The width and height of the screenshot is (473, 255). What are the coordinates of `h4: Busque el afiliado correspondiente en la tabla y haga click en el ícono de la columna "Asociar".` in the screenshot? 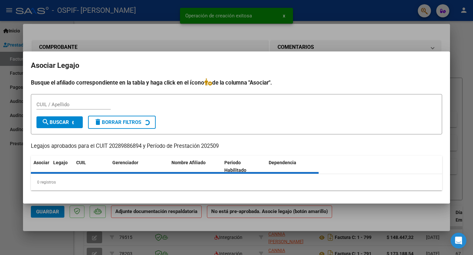 It's located at (236, 83).